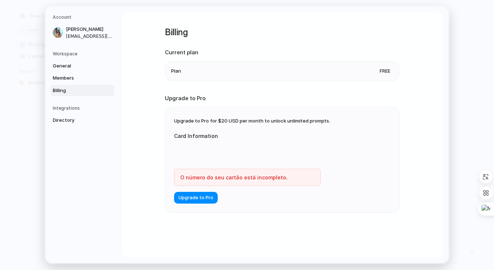  What do you see at coordinates (196, 198) in the screenshot?
I see `span: Upgrade to Pro` at bounding box center [196, 198].